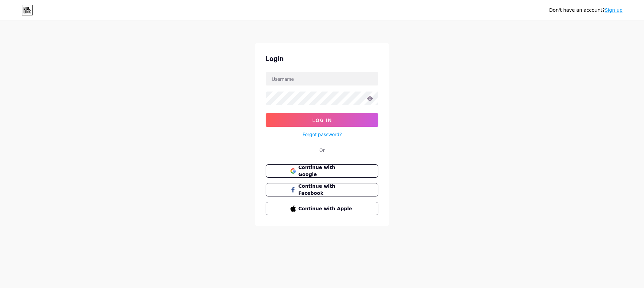 This screenshot has width=644, height=288. Describe the element at coordinates (613, 10) in the screenshot. I see `a: Sign up` at that location.